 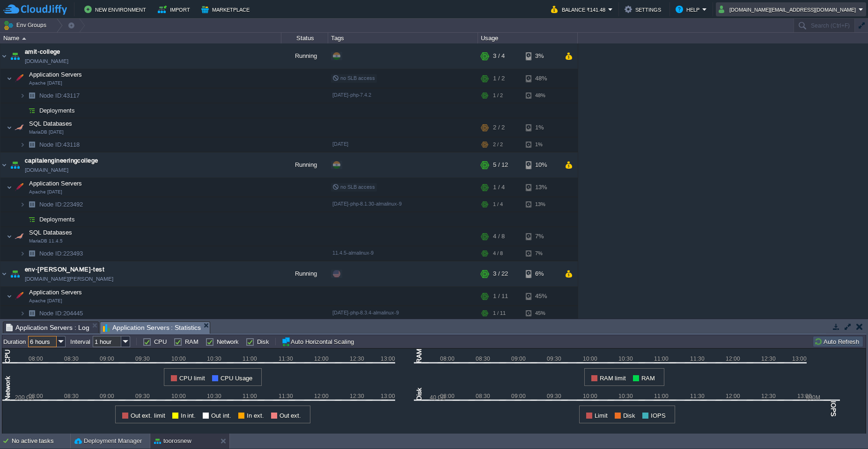 What do you see at coordinates (590, 359) in the screenshot?
I see `div: 10:00` at bounding box center [590, 359].